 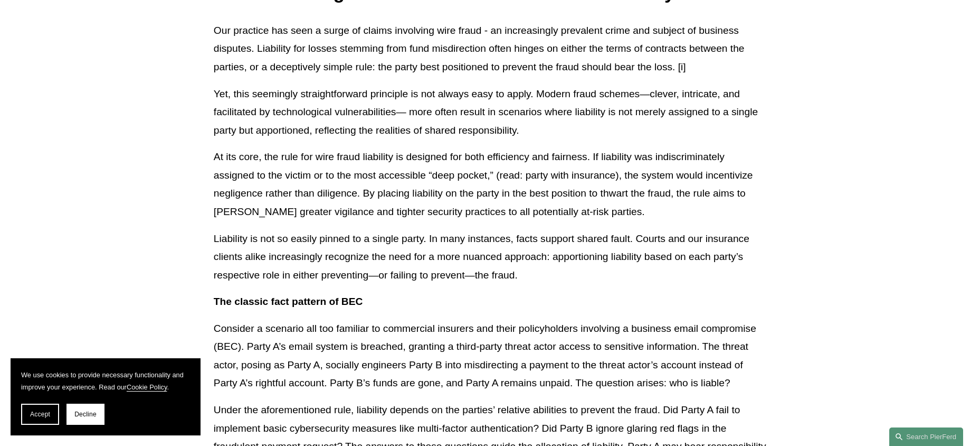 I want to click on p: Yet, this seemingly straightforward principle is not always easy to apply. Modern fraud schemes—c..., so click(x=490, y=113).